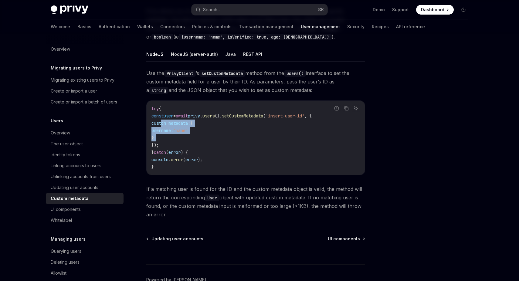 The height and width of the screenshot is (281, 519). Describe the element at coordinates (85, 199) in the screenshot. I see `a: Custom metadata` at that location.